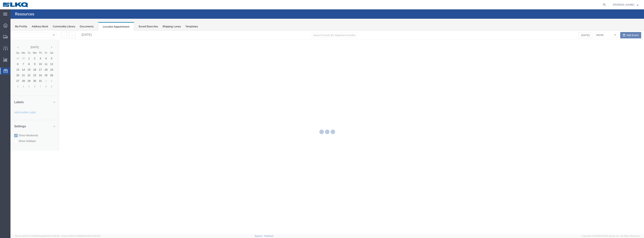 This screenshot has height=238, width=644. What do you see at coordinates (269, 236) in the screenshot?
I see `a: Feedback` at bounding box center [269, 236].